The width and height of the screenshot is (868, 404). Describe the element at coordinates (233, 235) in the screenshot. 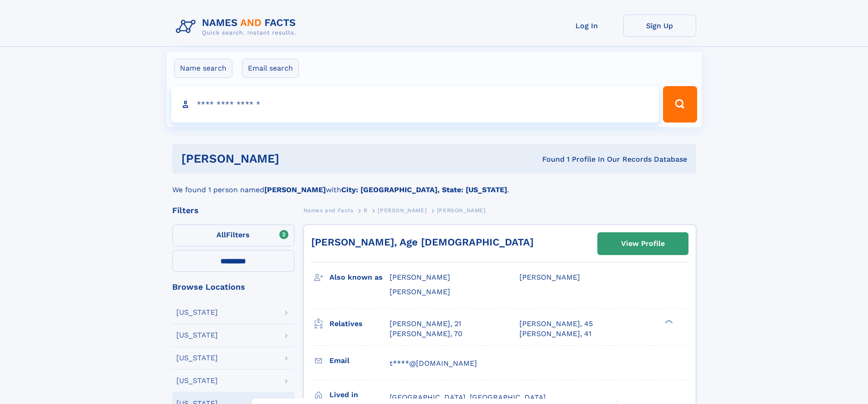

I see `label: Filters` at that location.